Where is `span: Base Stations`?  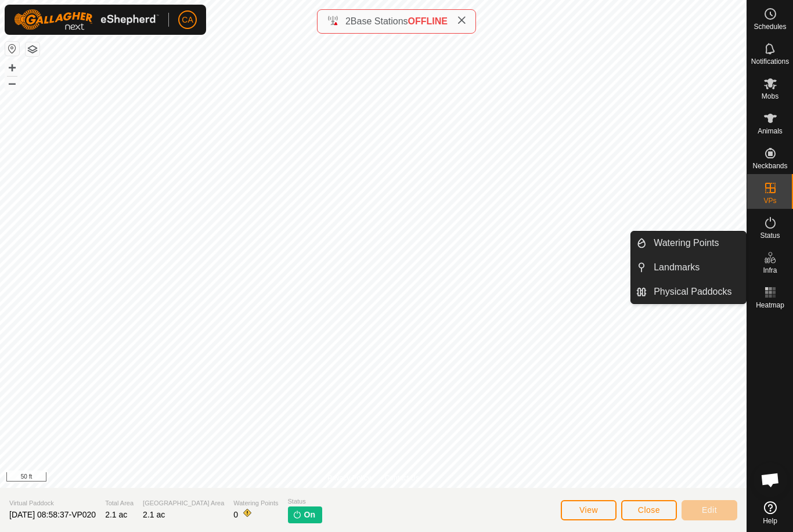 span: Base Stations is located at coordinates (379, 21).